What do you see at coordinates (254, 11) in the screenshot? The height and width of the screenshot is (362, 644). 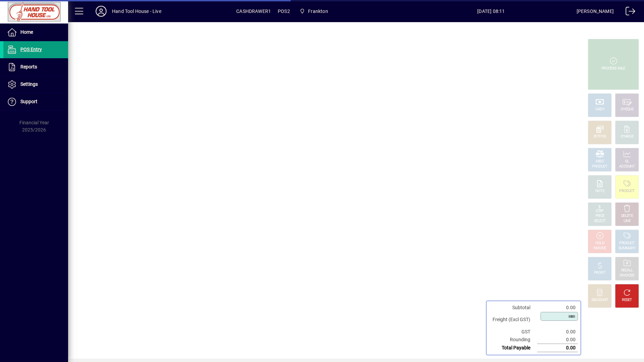 I see `span: CASHDRAWER1` at bounding box center [254, 11].